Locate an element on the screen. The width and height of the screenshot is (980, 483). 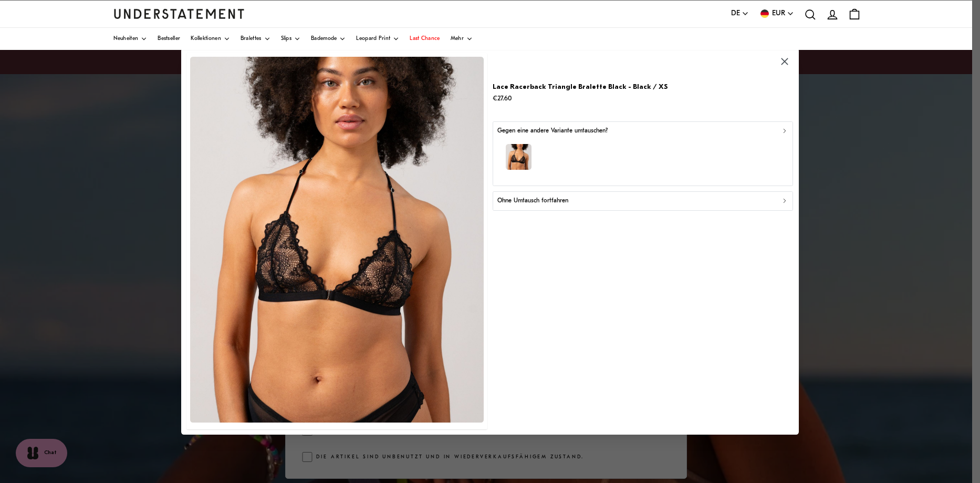
span: Slips is located at coordinates (286, 38).